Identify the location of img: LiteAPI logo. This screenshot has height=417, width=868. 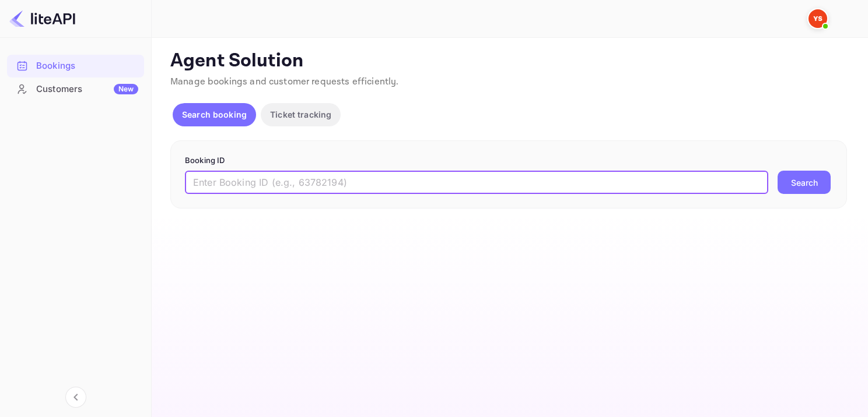
(42, 18).